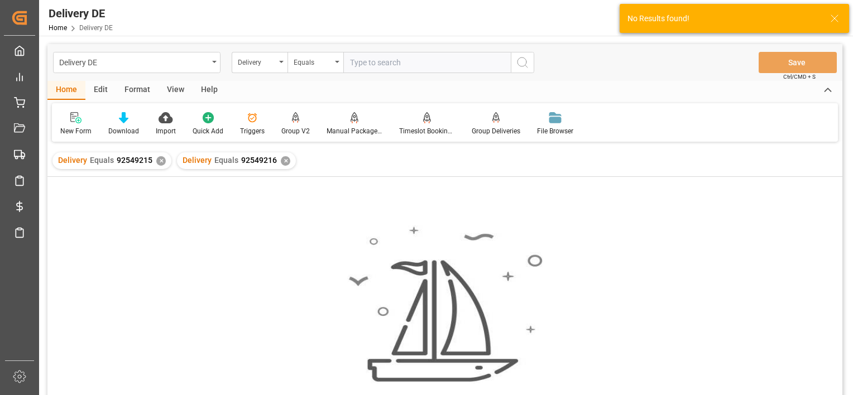  What do you see at coordinates (522, 63) in the screenshot?
I see `button: search button` at bounding box center [522, 63].